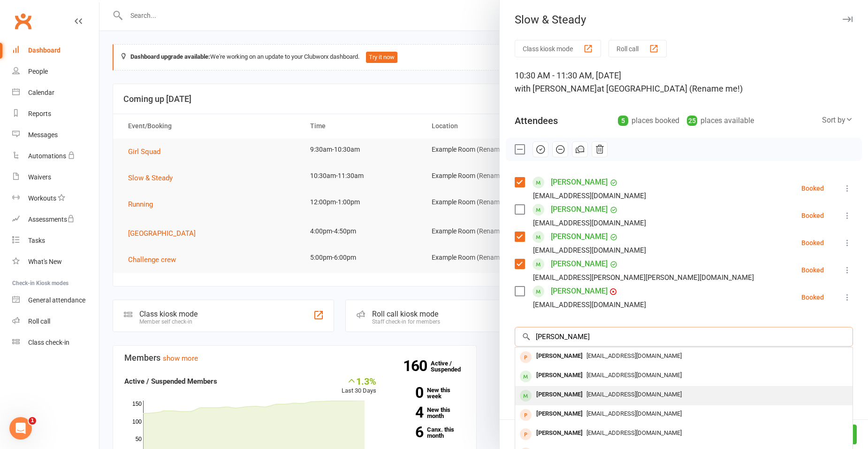 This screenshot has width=868, height=449. I want to click on div: What's New, so click(45, 262).